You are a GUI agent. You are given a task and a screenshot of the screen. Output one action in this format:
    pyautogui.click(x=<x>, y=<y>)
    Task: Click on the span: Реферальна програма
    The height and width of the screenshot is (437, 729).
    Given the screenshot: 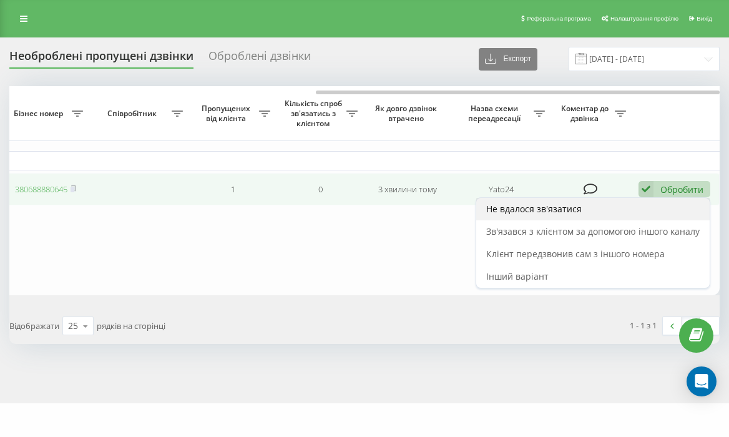 What is the action you would take?
    pyautogui.click(x=559, y=18)
    